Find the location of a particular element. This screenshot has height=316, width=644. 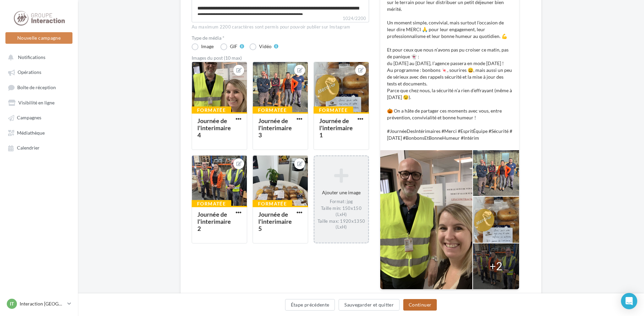

a: Boîte de réception is located at coordinates (39, 87).